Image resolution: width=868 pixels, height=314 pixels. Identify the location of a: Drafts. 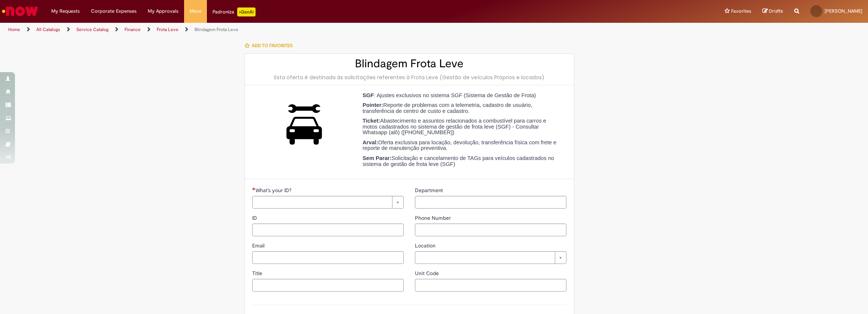
(773, 11).